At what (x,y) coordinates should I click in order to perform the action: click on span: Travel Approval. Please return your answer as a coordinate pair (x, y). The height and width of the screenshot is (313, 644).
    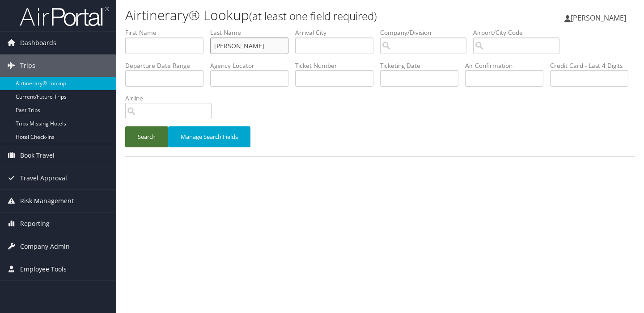
    Looking at the image, I should click on (43, 178).